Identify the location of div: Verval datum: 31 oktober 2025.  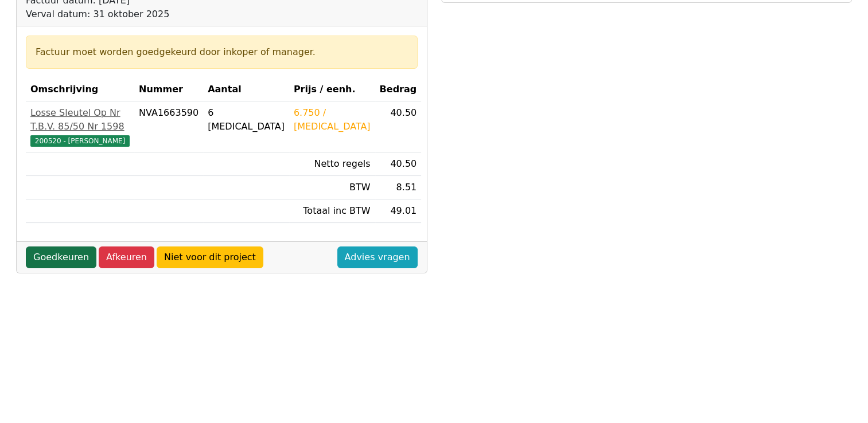
(168, 15).